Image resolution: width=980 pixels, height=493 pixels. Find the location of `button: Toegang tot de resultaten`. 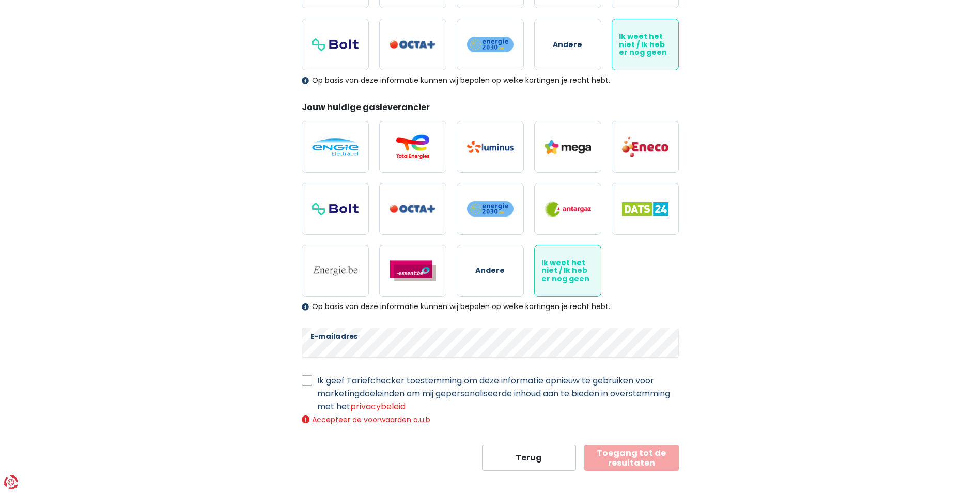

button: Toegang tot de resultaten is located at coordinates (631, 458).